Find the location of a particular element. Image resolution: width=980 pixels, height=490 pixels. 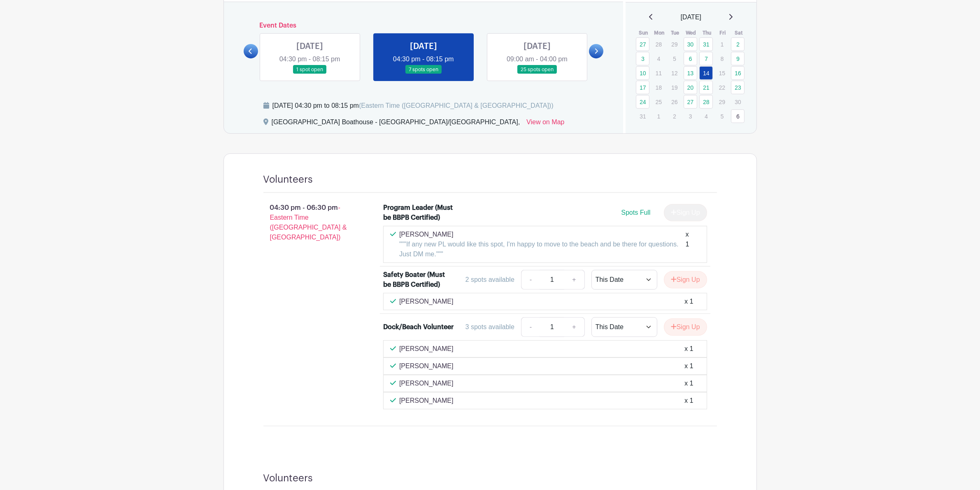

p: 31 is located at coordinates (642, 116).